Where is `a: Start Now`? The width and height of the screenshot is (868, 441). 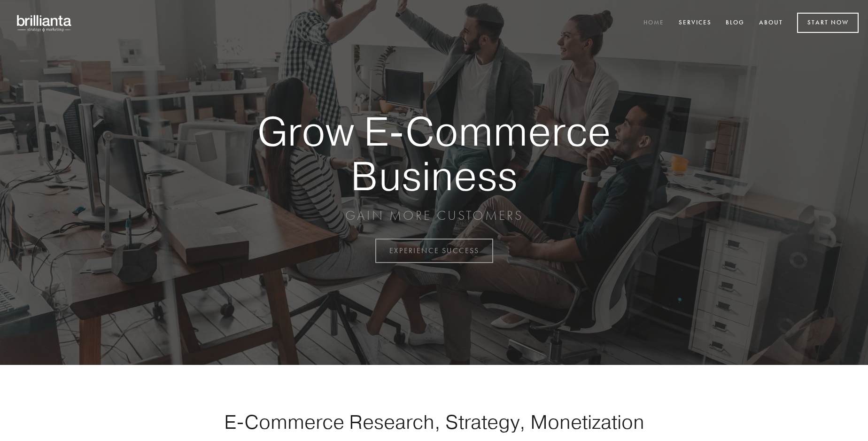 a: Start Now is located at coordinates (828, 23).